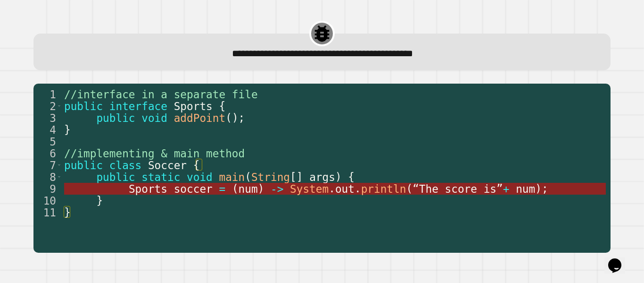 The height and width of the screenshot is (283, 644). What do you see at coordinates (154, 153) in the screenshot?
I see `span: //implementing & main method` at bounding box center [154, 153].